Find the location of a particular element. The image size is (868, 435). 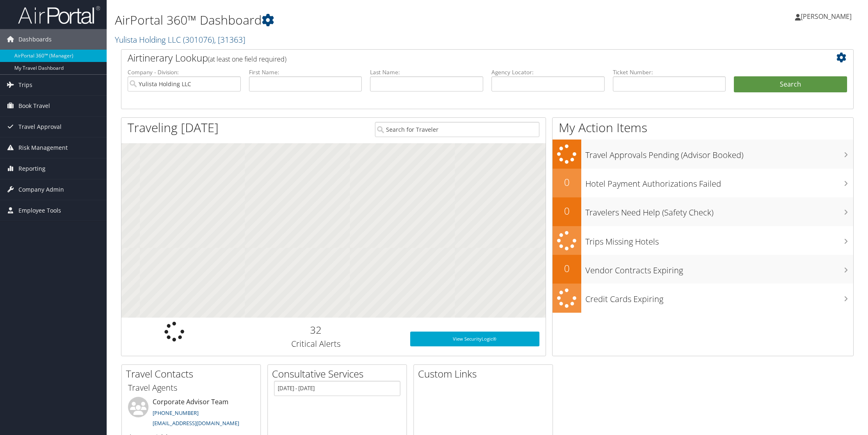

h3: Vendor Contracts Expiring is located at coordinates (719, 269).